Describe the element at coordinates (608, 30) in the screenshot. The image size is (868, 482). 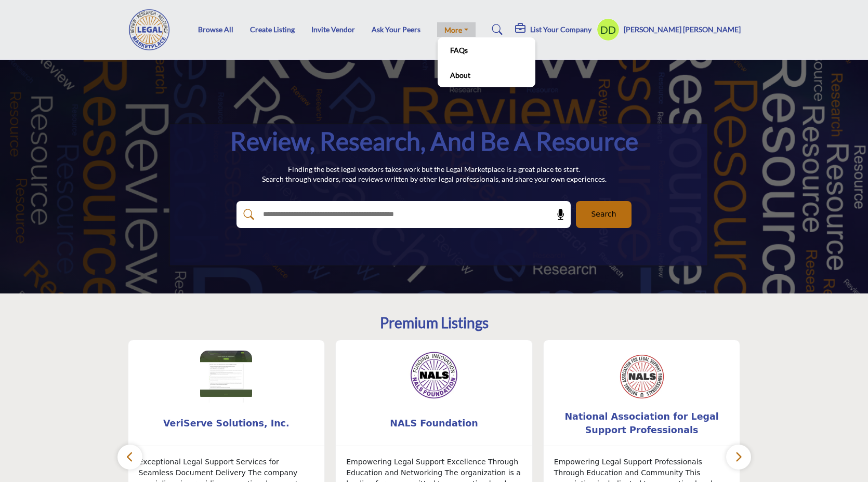
I see `button: Show hide supplier dropdown` at that location.